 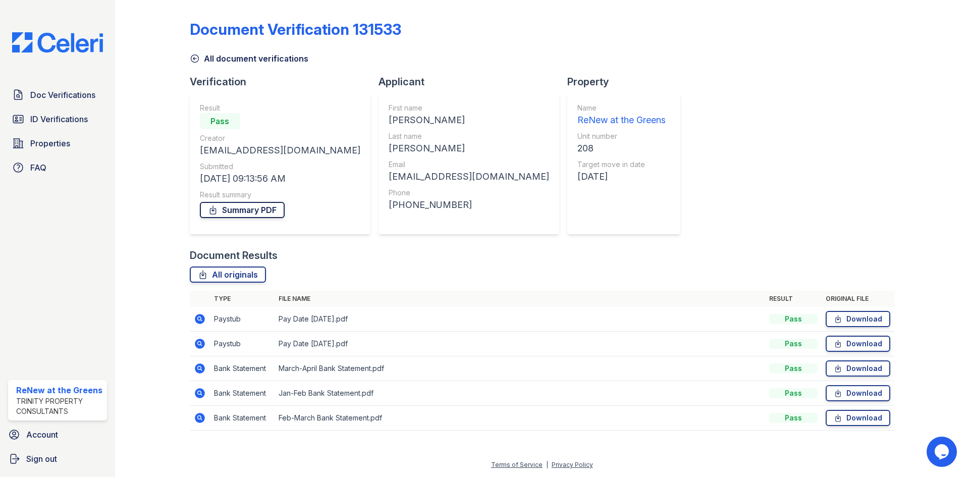 What do you see at coordinates (63, 95) in the screenshot?
I see `span: Doc Verifications` at bounding box center [63, 95].